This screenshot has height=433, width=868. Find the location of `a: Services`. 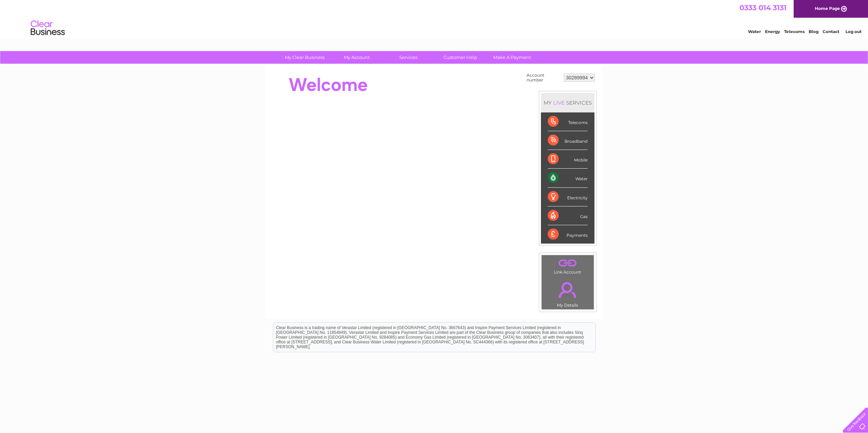

a: Services is located at coordinates (408, 57).